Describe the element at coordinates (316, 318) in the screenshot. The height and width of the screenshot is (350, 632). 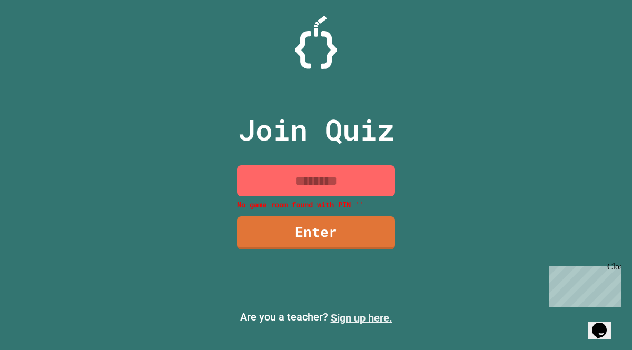
I see `p: Are you a teacher?` at that location.